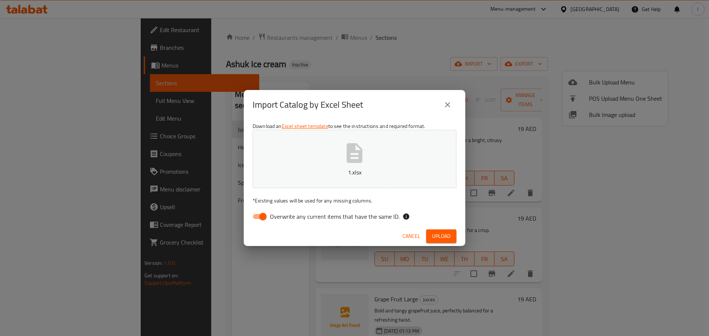  Describe the element at coordinates (355, 173) in the screenshot. I see `div: Download an to see the instructions and required format.` at that location.